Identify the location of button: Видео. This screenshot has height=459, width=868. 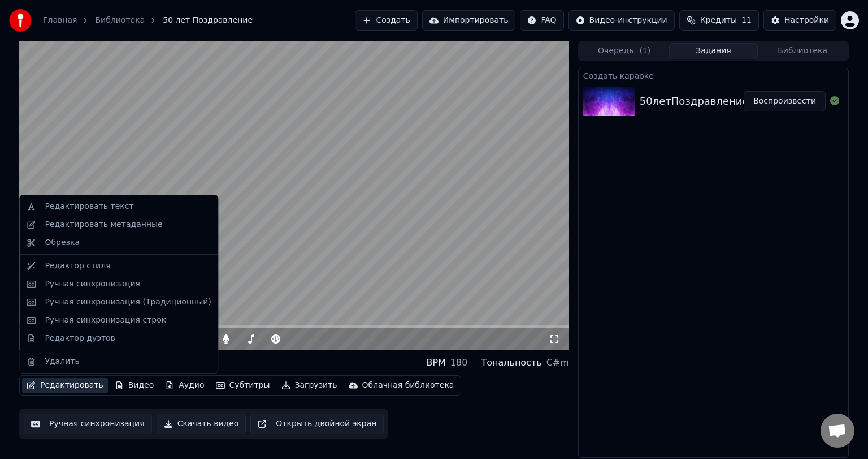
(134, 386).